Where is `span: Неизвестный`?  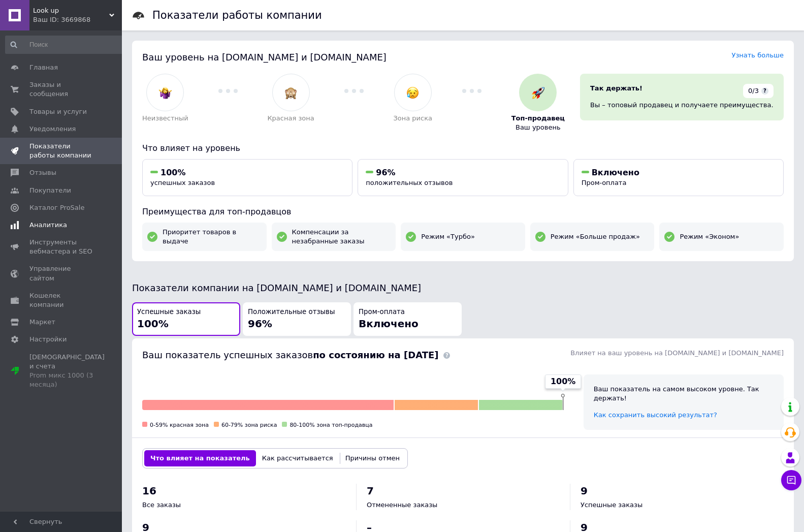 span: Неизвестный is located at coordinates (165, 119).